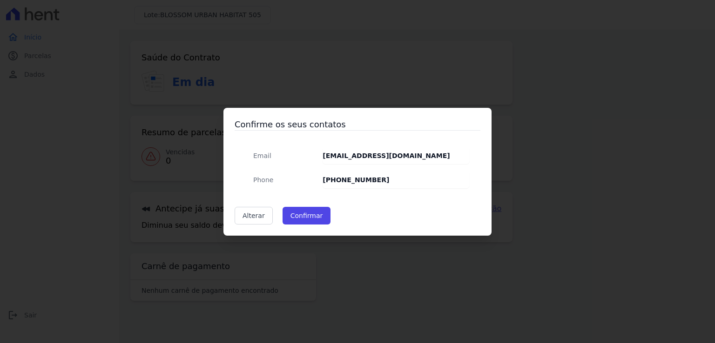  What do you see at coordinates (263, 180) in the screenshot?
I see `span: translation missing: pt-BR.public.contracts.modal.confirmation.phone` at bounding box center [263, 180].